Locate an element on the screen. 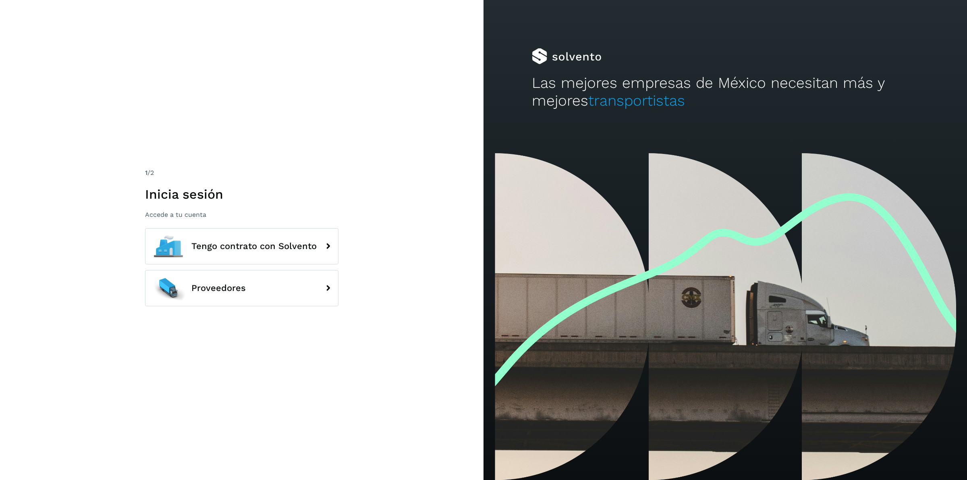 Image resolution: width=967 pixels, height=480 pixels. button: Tengo contrato con Solvento is located at coordinates (242, 246).